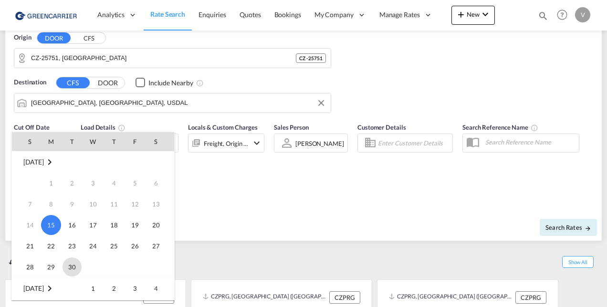  What do you see at coordinates (51, 183) in the screenshot?
I see `td: Monday September 1 2025` at bounding box center [51, 183].